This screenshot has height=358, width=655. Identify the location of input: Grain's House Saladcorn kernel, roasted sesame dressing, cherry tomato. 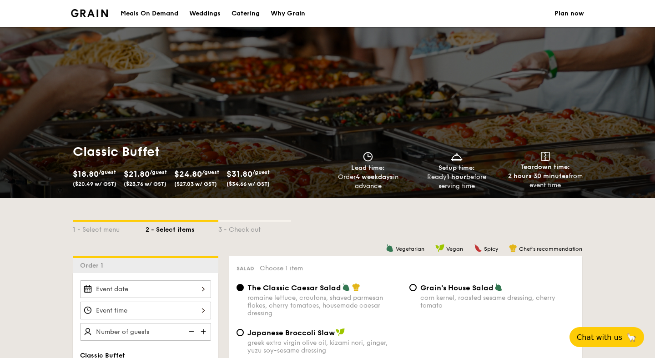
(413, 288).